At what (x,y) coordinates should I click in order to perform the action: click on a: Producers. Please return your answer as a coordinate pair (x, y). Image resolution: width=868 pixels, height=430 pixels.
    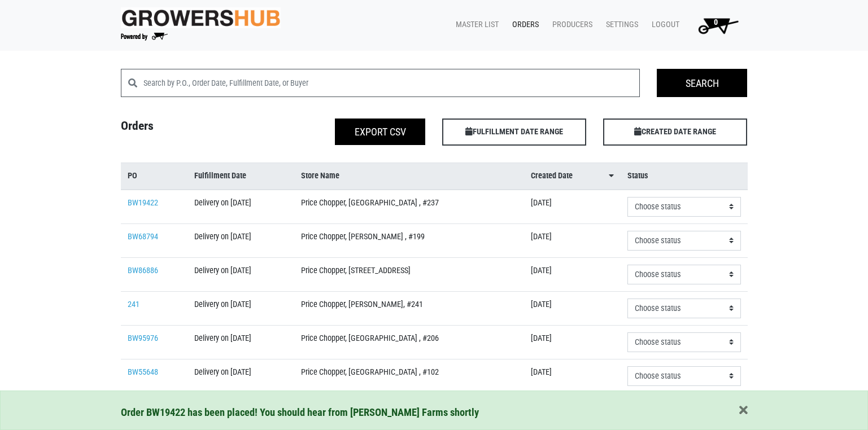
    Looking at the image, I should click on (570, 25).